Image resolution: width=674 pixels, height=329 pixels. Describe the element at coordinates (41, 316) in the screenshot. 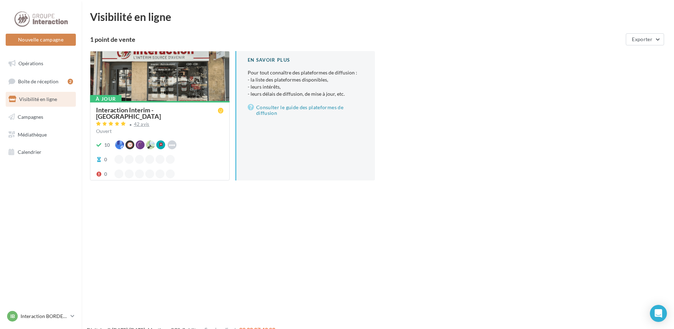

I see `a: IB Interaction BORDEAUX` at that location.